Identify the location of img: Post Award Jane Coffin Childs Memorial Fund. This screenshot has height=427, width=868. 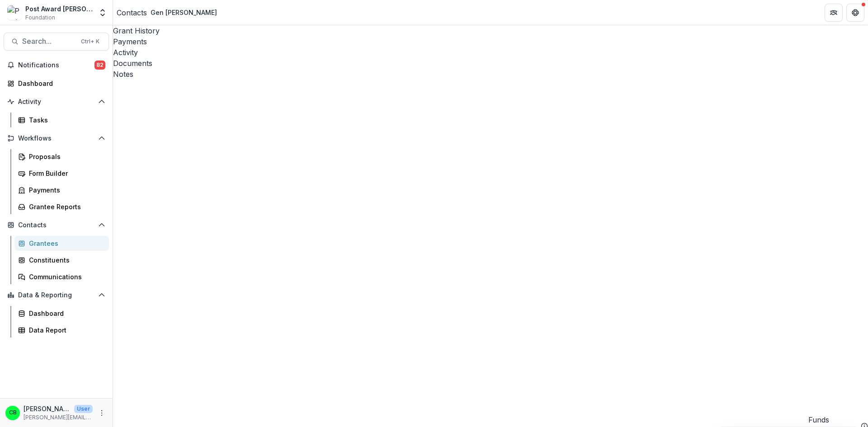
(14, 12).